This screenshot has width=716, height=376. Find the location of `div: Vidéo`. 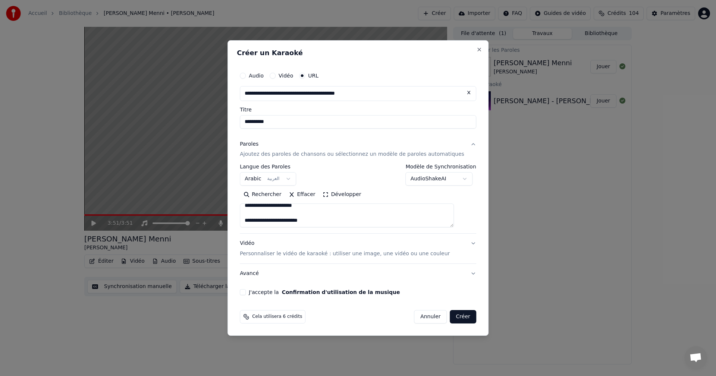

div: Vidéo is located at coordinates (345, 249).